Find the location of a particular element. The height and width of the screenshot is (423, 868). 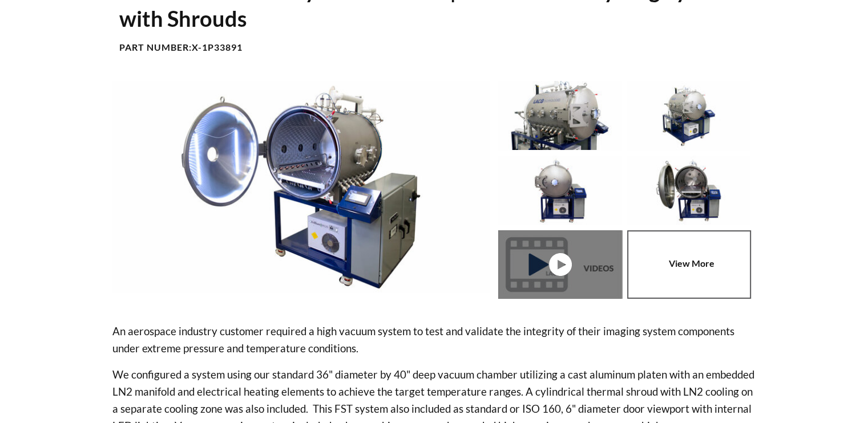

b: X-1P33891 is located at coordinates (217, 47).